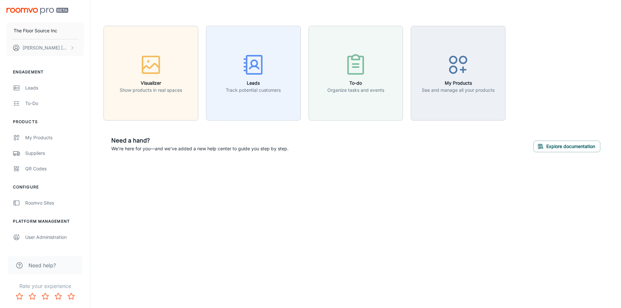 The height and width of the screenshot is (308, 621). Describe the element at coordinates (458, 73) in the screenshot. I see `button: My ProductsSee and manage all your products` at that location.